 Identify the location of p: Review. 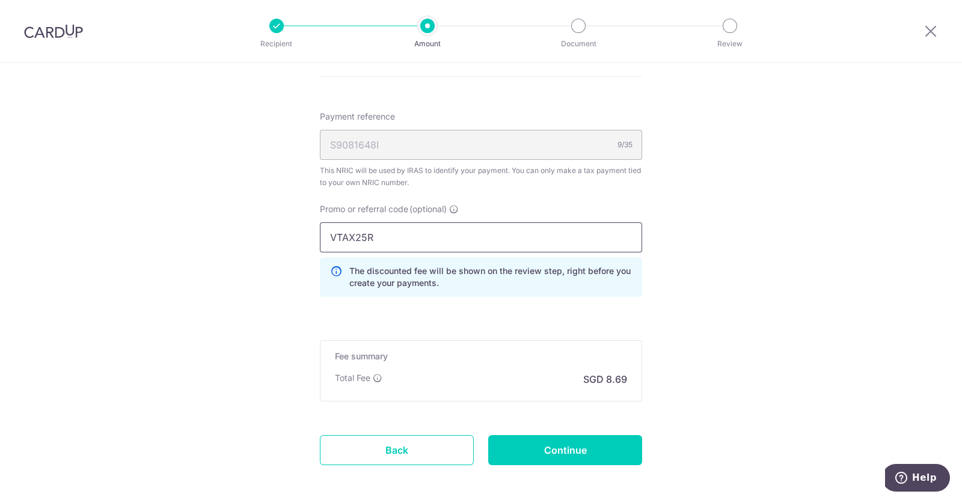
(730, 44).